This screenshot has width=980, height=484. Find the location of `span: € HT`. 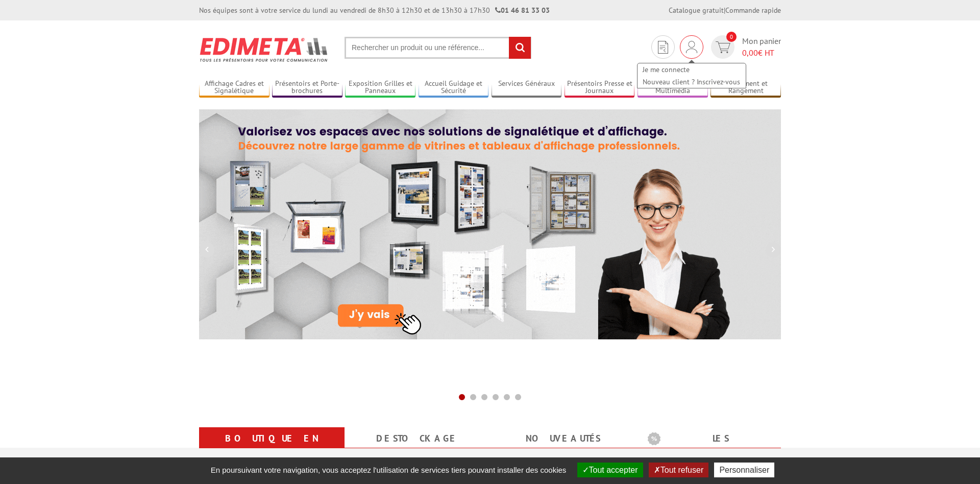

span: € HT is located at coordinates (762, 53).